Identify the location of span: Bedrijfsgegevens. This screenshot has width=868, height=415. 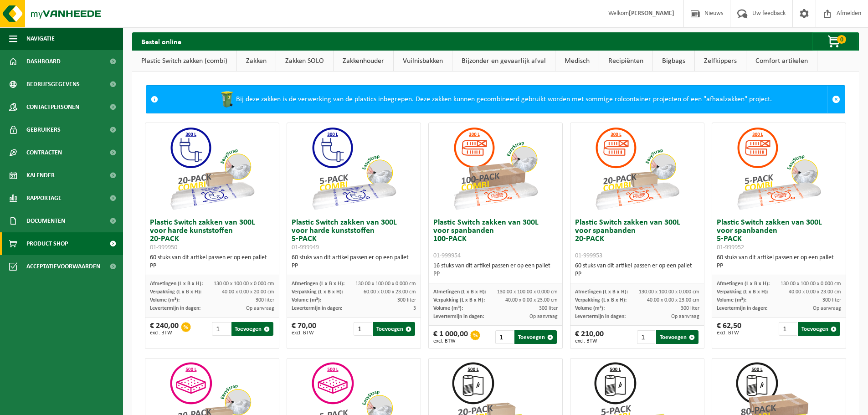
(53, 85).